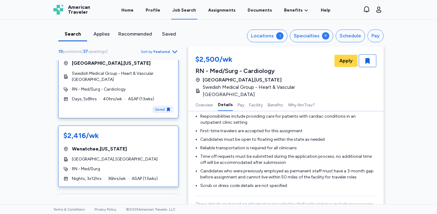 This screenshot has width=437, height=214. Describe the element at coordinates (267, 36) in the screenshot. I see `button: Locations1` at that location.